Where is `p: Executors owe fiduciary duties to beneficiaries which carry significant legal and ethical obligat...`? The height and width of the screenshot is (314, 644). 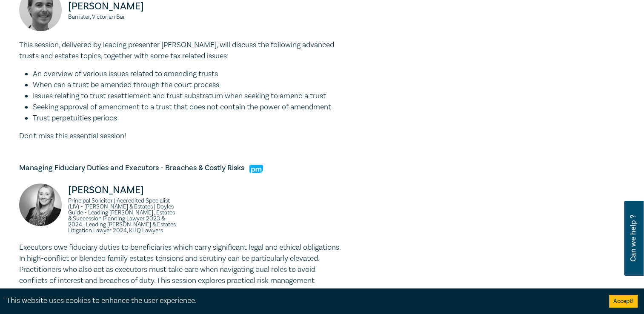
p: Executors owe fiduciary duties to beneficiaries which carry significant legal and ethical obligat... is located at coordinates (181, 275).